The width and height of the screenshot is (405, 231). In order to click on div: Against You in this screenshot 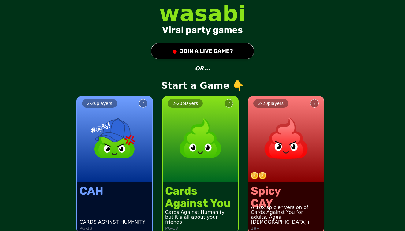, I will do `click(198, 203)`.